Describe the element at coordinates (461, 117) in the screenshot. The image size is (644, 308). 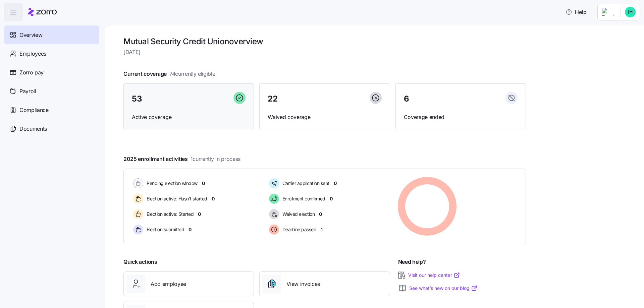
I see `span: Coverage ended` at that location.